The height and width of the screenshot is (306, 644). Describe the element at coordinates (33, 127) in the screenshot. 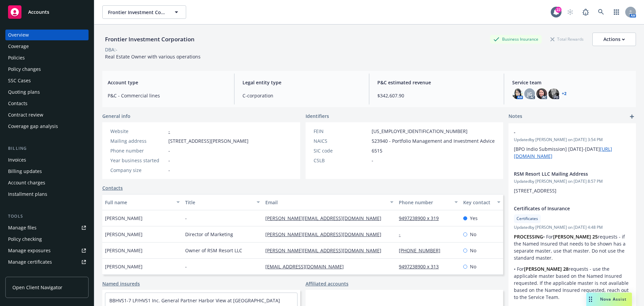

I see `div: Coverage gap analysis` at that location.